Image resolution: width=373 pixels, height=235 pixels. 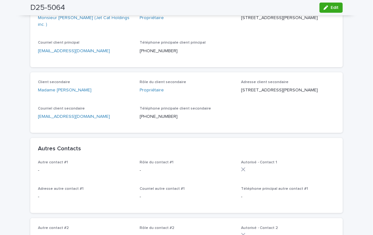 I want to click on h2: D25-5064, so click(x=47, y=8).